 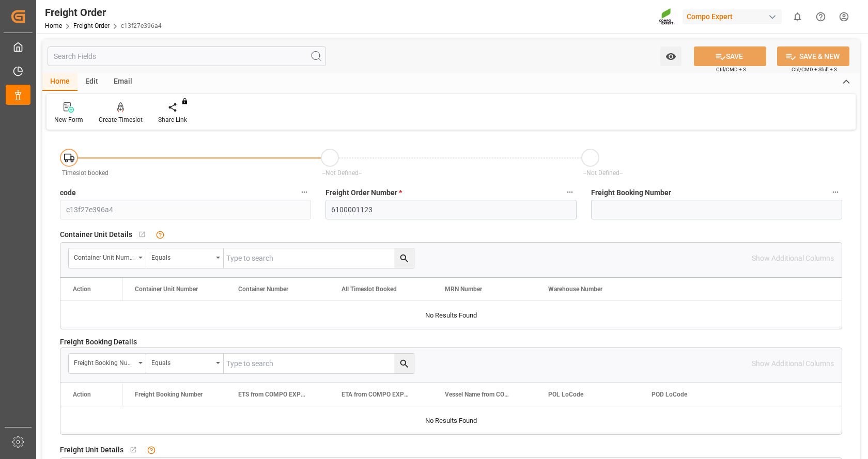 I want to click on span: ETA from COMPO EXPERT, so click(x=376, y=395).